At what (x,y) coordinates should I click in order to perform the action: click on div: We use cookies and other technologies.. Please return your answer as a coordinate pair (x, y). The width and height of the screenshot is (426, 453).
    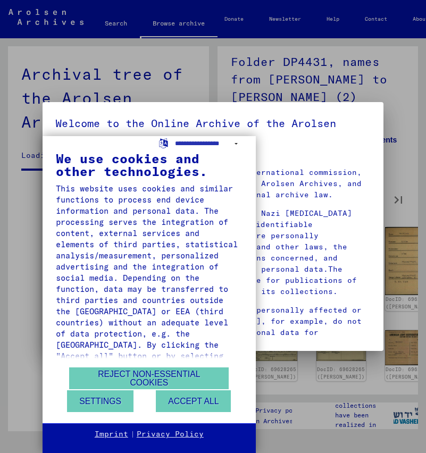
    Looking at the image, I should click on (149, 165).